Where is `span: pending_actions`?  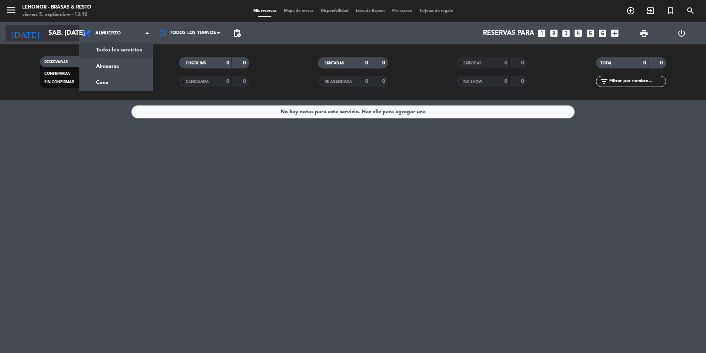 span: pending_actions is located at coordinates (237, 33).